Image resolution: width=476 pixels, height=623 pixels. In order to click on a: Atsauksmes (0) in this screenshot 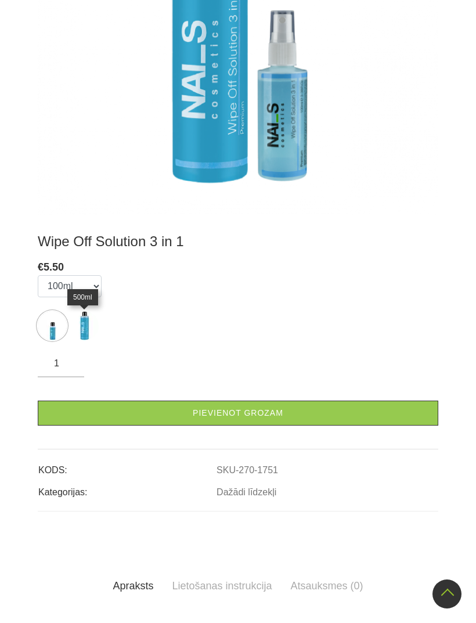, I will do `click(327, 586)`.